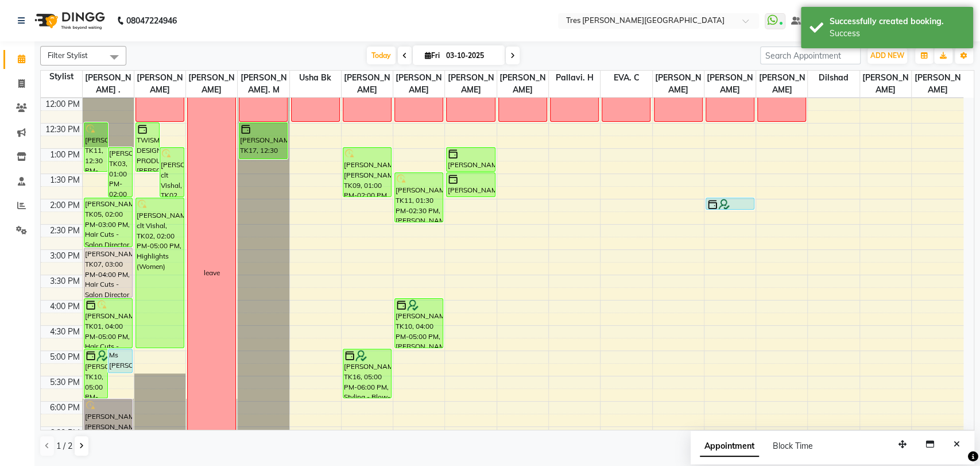  Describe the element at coordinates (62, 130) in the screenshot. I see `div: 12:30 PM` at that location.